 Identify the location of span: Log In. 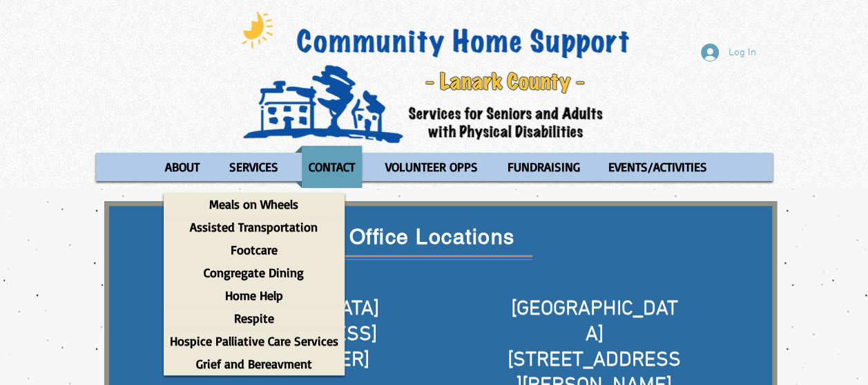
(742, 53).